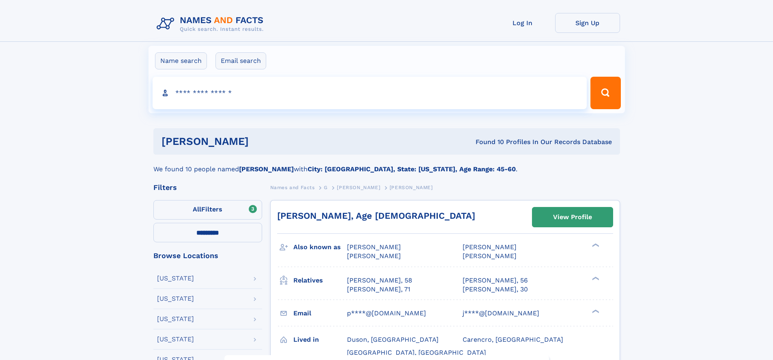  What do you see at coordinates (208, 187) in the screenshot?
I see `div: Filters` at bounding box center [208, 187].